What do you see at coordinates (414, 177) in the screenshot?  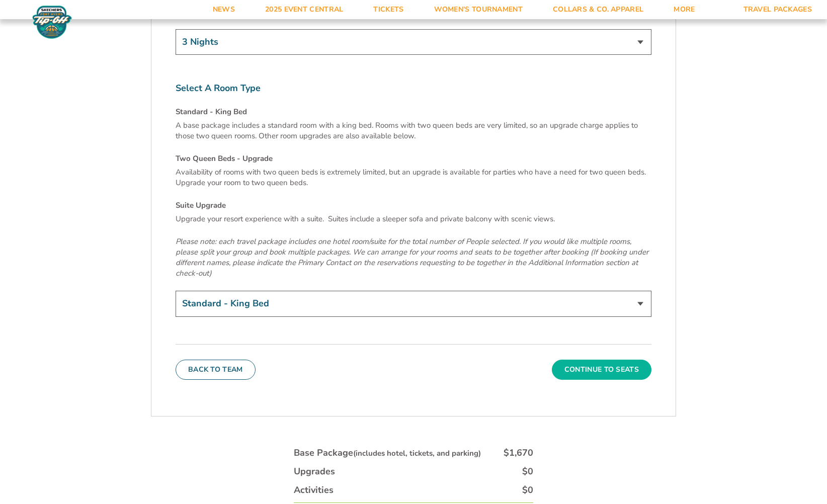 I see `p: Availability of rooms with two queen beds is extremely limited, but an upgrade is available for p...` at bounding box center [414, 177].